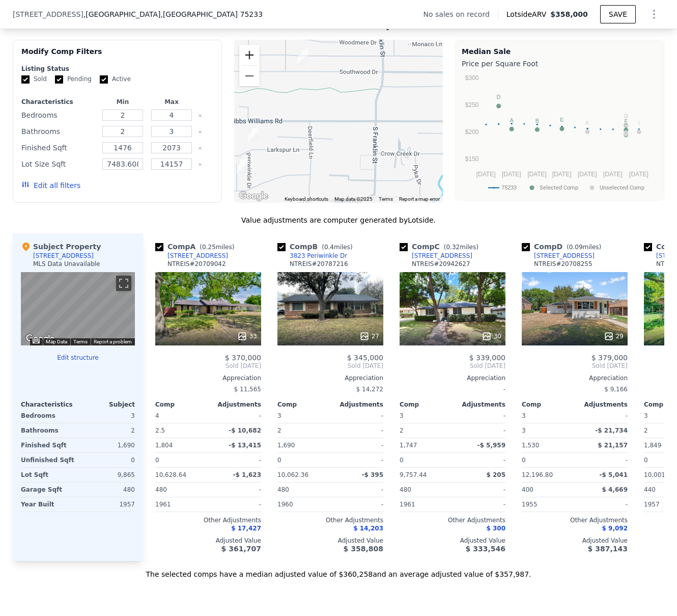 This screenshot has width=677, height=616. Describe the element at coordinates (529, 14) in the screenshot. I see `span: Lotside ARV` at that location.